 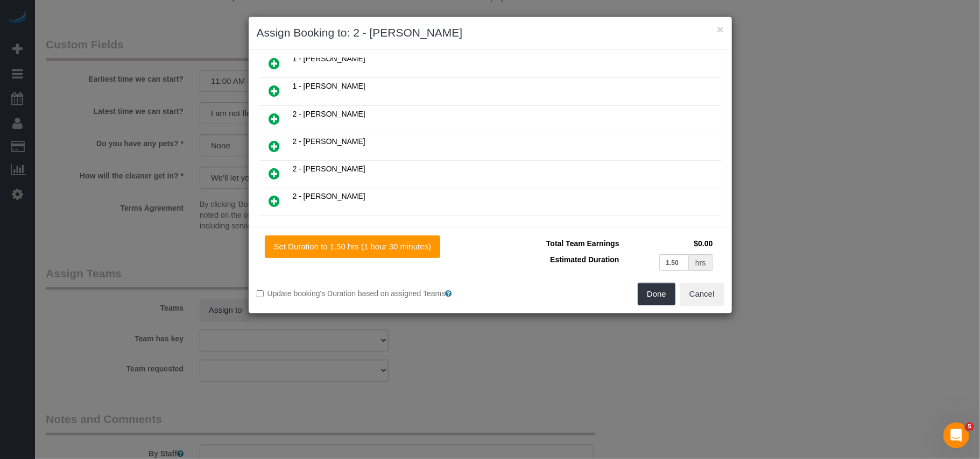 What do you see at coordinates (702, 294) in the screenshot?
I see `button: Cancel` at bounding box center [702, 294].